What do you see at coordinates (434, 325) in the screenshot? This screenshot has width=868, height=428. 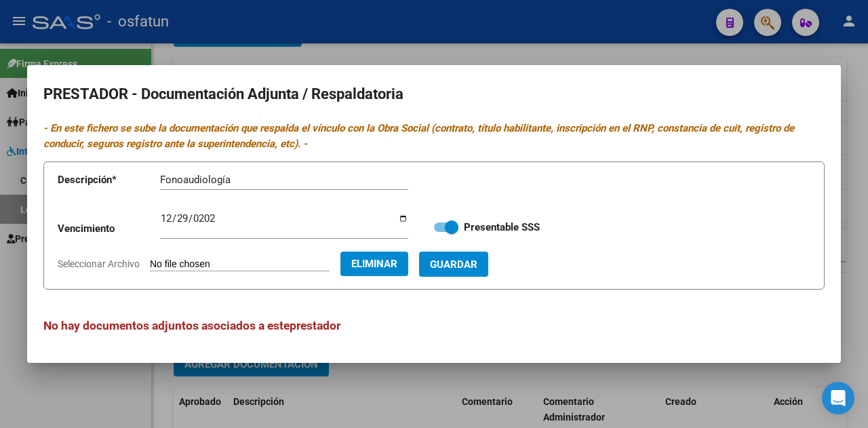 I see `h3: No hay documentos adjuntos asociados a este` at bounding box center [434, 325].